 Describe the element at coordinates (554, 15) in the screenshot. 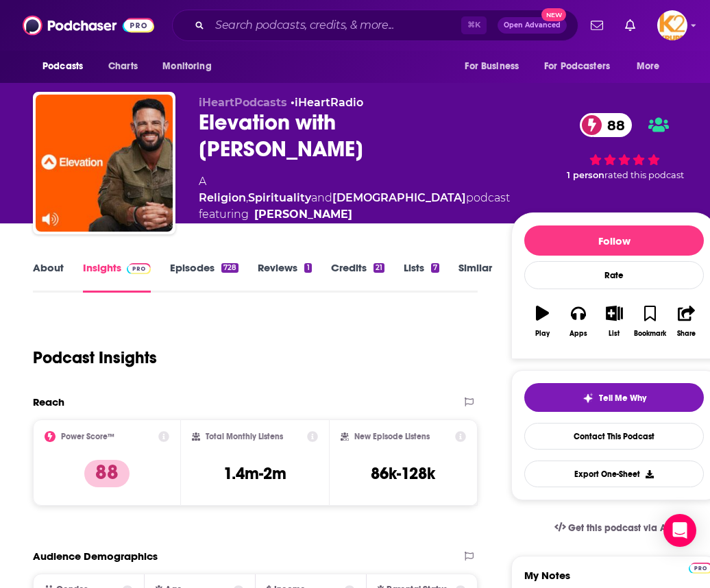

I see `span: New` at that location.